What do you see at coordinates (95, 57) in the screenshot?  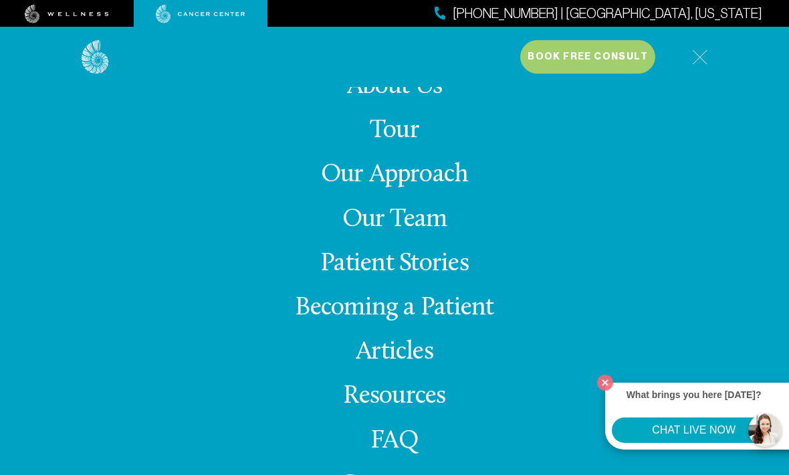 I see `img: logo` at bounding box center [95, 57].